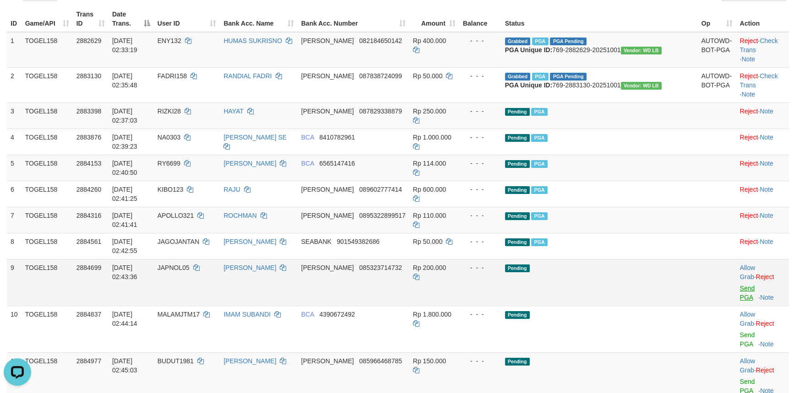 This screenshot has height=393, width=793. What do you see at coordinates (175, 216) in the screenshot?
I see `span: APOLLO321` at bounding box center [175, 216].